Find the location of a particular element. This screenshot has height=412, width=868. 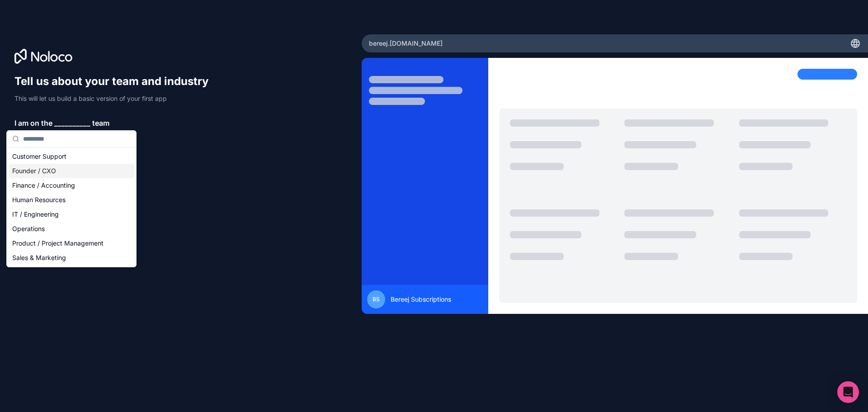

div: Suggestions is located at coordinates (71, 207).